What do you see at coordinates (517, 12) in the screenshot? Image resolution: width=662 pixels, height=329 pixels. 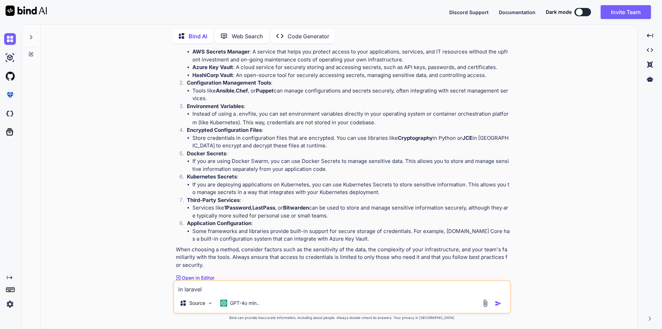 I see `span: Documentation` at bounding box center [517, 12].